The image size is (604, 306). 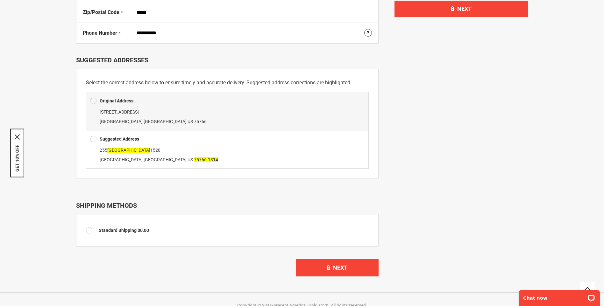 What do you see at coordinates (227, 206) in the screenshot?
I see `div: Shipping Methods` at bounding box center [227, 206].